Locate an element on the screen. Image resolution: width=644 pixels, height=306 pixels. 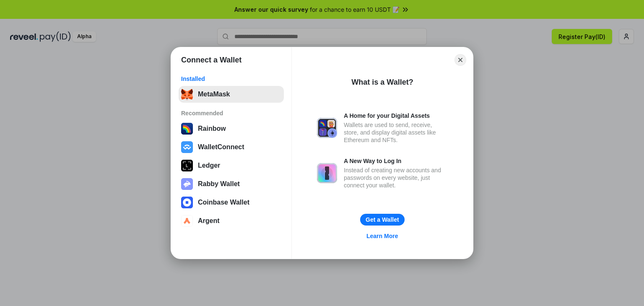
h1: Connect a Wallet is located at coordinates (211, 60).